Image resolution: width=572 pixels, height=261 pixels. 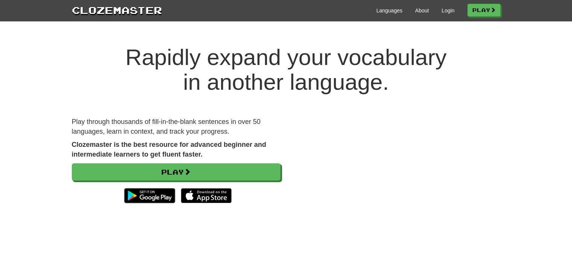 What do you see at coordinates (206, 196) in the screenshot?
I see `img: Download_on_the_App_Store_Badge_US-UK_135x40-25178aeef6eb6b83b96f5f2d004eda3bffbb37122de64afbaef7...` at bounding box center [206, 196].